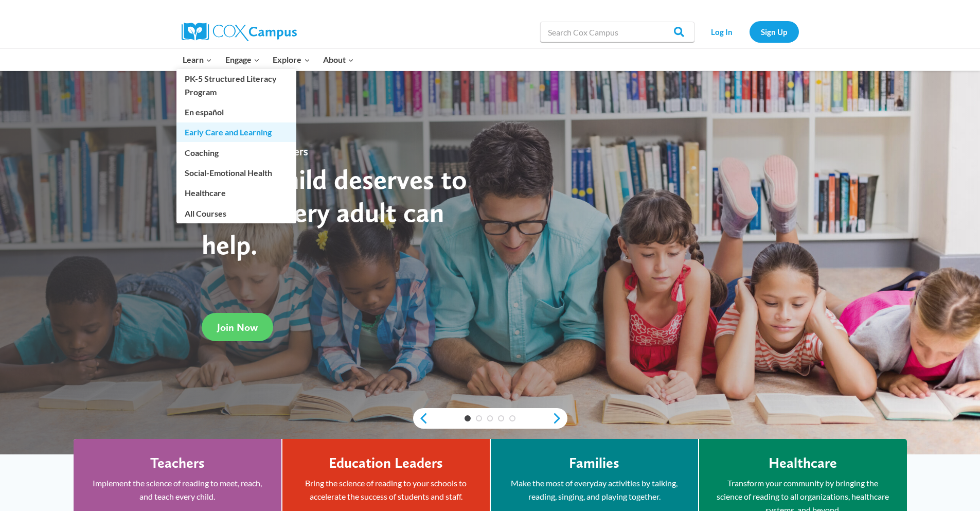 This screenshot has height=511, width=980. I want to click on a: Social-Emotional Health, so click(236, 173).